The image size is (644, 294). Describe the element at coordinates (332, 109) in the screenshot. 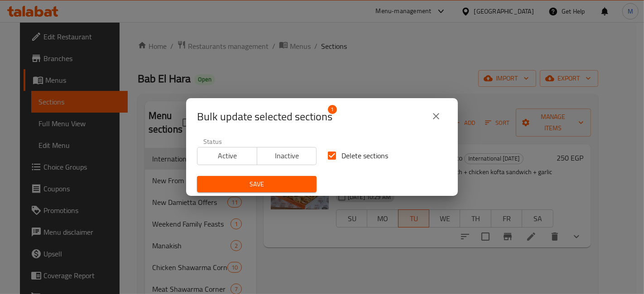

I see `span: 1` at that location.